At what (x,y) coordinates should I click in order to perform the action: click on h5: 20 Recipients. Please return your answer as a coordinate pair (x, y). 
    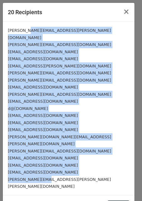
    Looking at the image, I should click on (25, 12).